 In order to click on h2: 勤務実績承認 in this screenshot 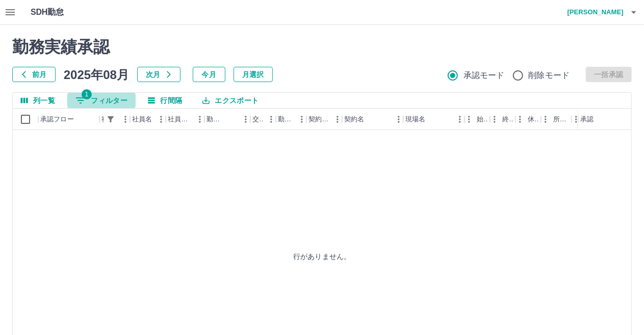, I will do `click(322, 47)`.